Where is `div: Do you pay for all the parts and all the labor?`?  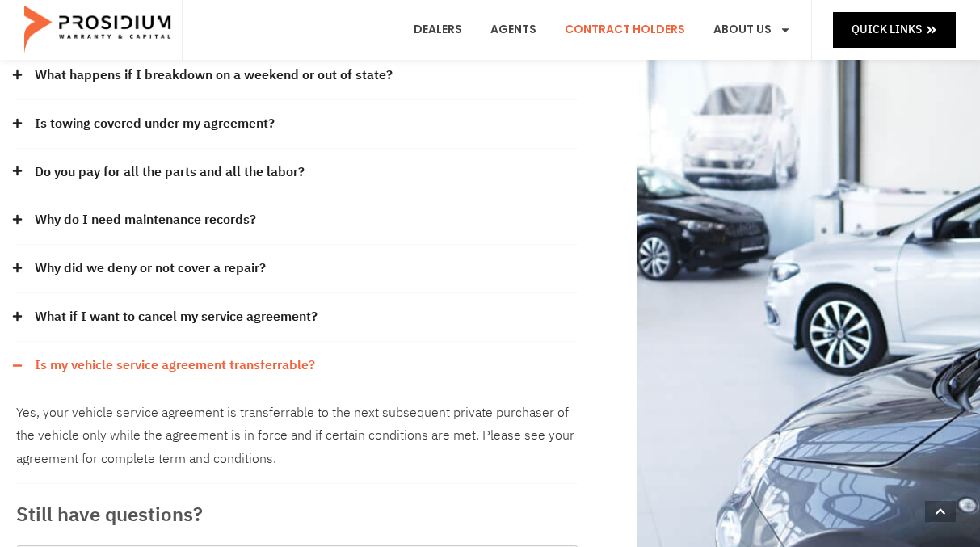
div: Do you pay for all the parts and all the labor? is located at coordinates (297, 173).